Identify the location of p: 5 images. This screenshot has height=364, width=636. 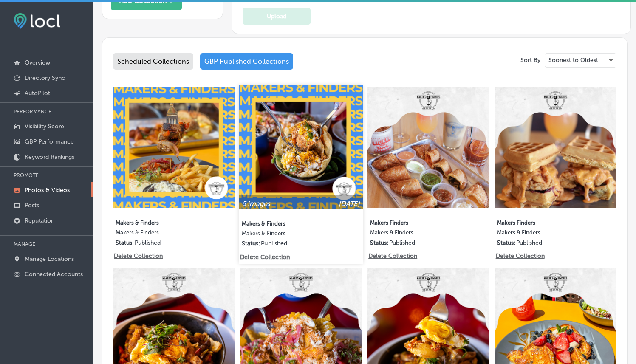
(256, 203).